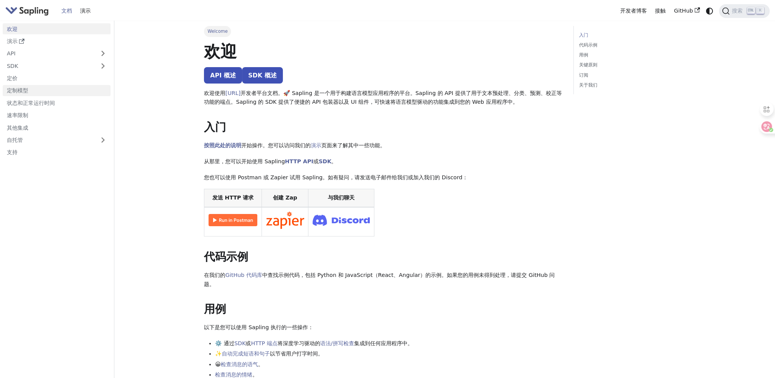 This screenshot has width=775, height=378. I want to click on button: Expand sidebar category 'API', so click(103, 53).